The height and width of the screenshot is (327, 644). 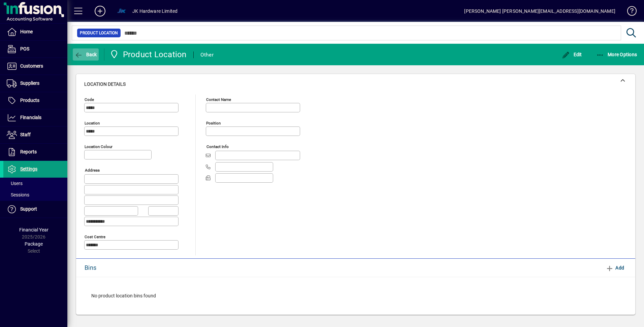 I want to click on span: Customers, so click(x=32, y=66).